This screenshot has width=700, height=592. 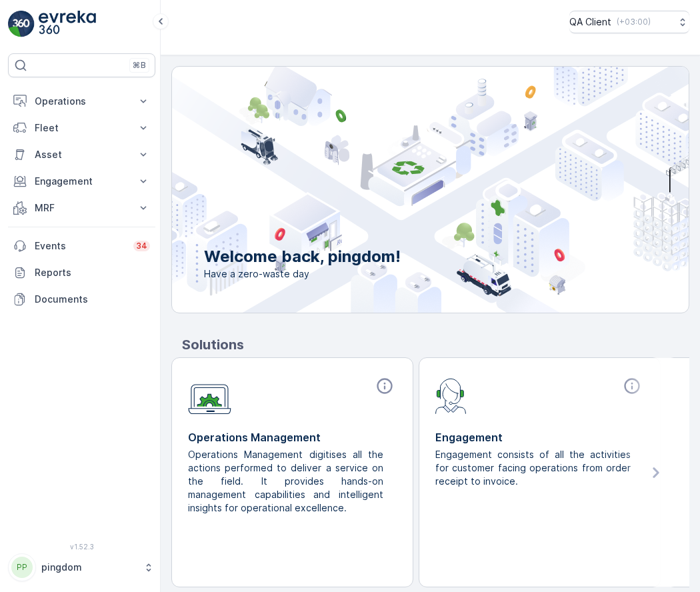 I want to click on button: PPpingdom, so click(x=81, y=567).